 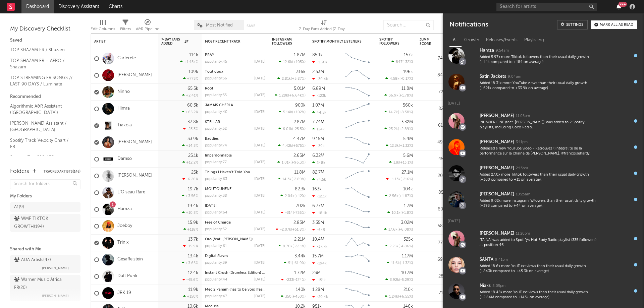 What do you see at coordinates (539, 86) in the screenshot?
I see `div: Added 18.31x more YouTube views than their usual daily growth (+621k compared to +33.9k on average).` at bounding box center [539, 86].